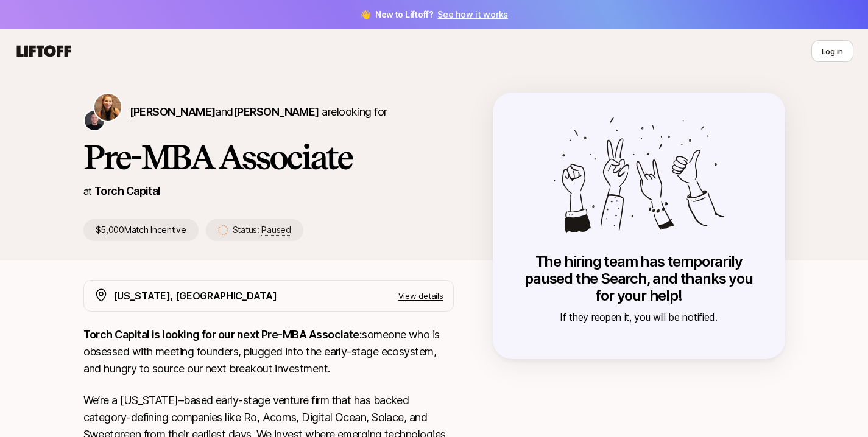 The height and width of the screenshot is (437, 868). I want to click on span: Paused, so click(276, 230).